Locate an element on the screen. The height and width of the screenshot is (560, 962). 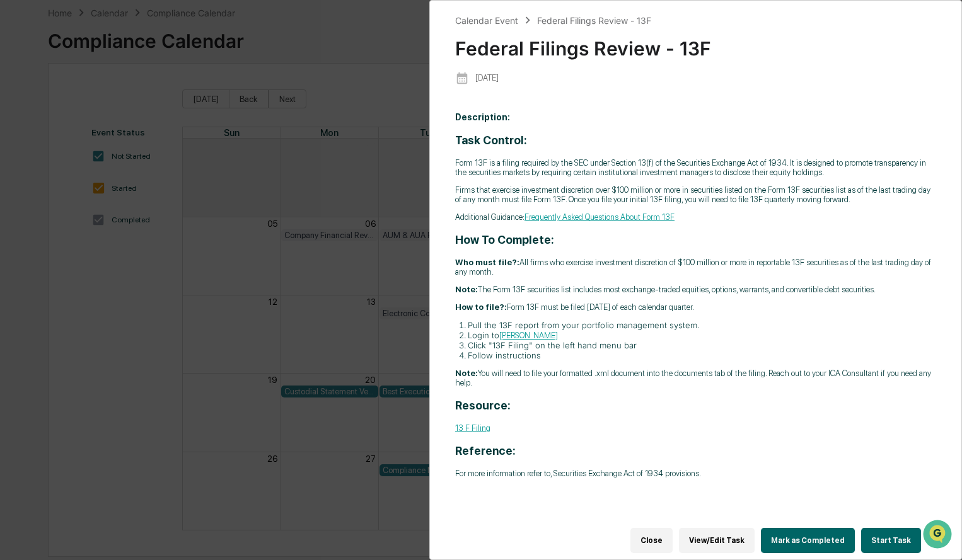
strong: Who must file?: is located at coordinates (487, 262).